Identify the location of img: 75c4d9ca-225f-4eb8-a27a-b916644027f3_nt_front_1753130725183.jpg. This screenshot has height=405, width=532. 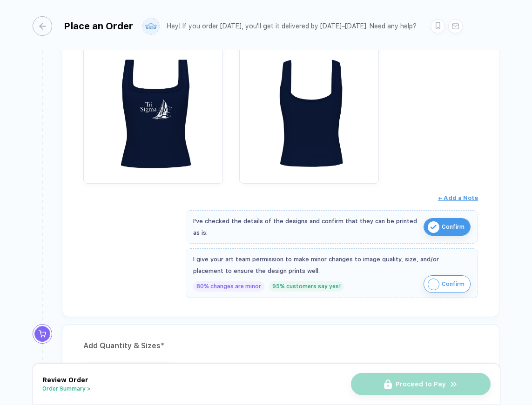
(153, 109).